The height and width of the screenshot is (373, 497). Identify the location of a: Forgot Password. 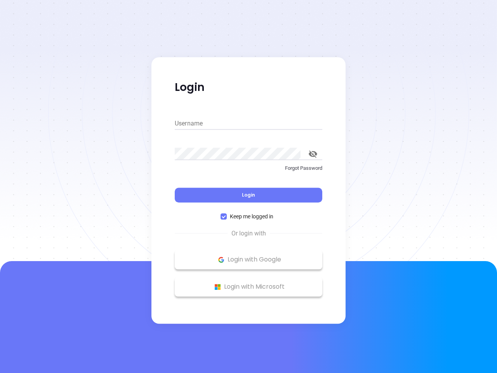
(248, 171).